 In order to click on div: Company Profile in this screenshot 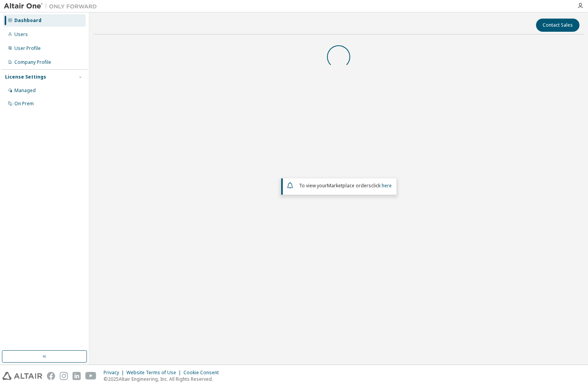, I will do `click(33, 62)`.